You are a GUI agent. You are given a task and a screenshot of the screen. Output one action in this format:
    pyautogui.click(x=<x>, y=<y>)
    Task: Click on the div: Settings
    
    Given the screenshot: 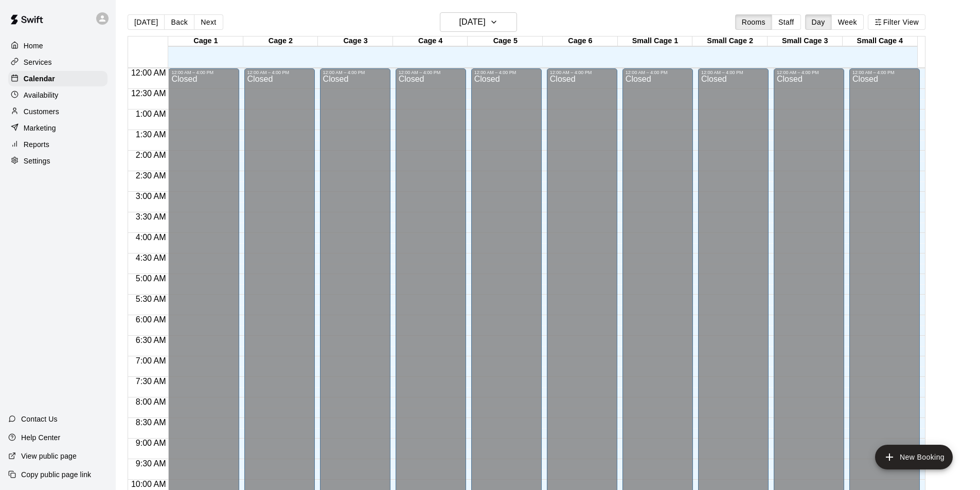 What is the action you would take?
    pyautogui.click(x=58, y=161)
    